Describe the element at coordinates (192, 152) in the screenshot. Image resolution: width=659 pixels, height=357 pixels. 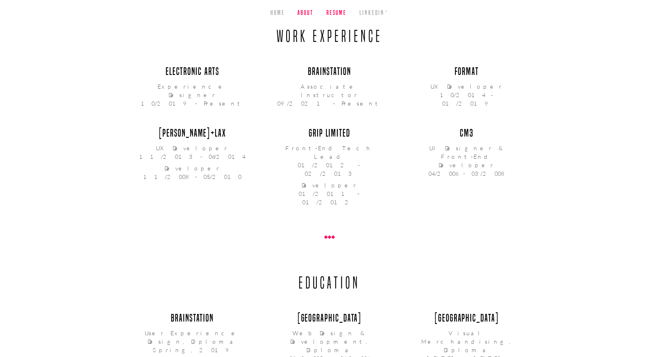
I see `span: UX Developer 11/2013 - 06/2014` at that location.